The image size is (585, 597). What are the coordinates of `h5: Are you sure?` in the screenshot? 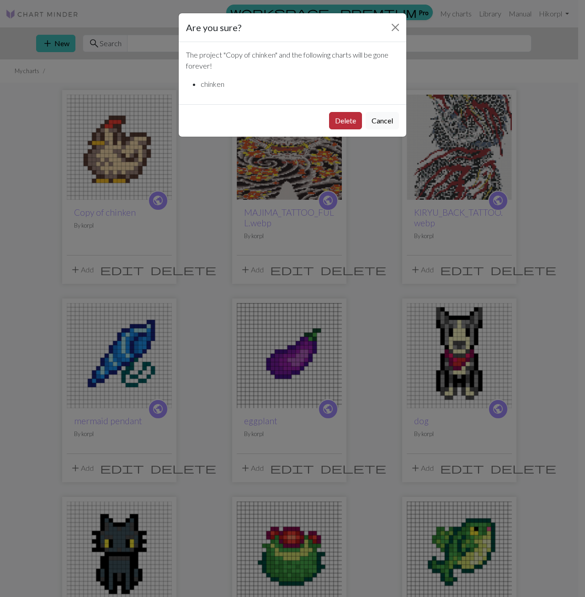 It's located at (213, 27).